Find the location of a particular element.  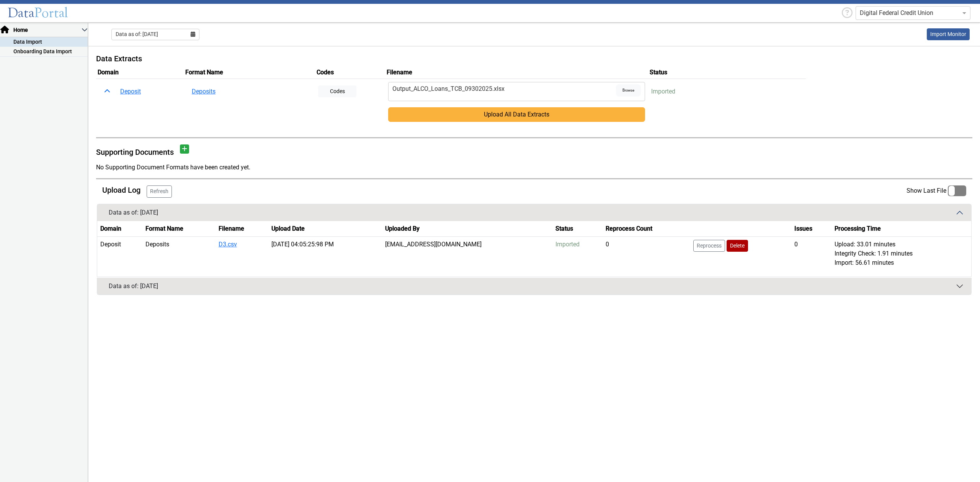

div: Import: 56.61 minutes is located at coordinates (901, 263).